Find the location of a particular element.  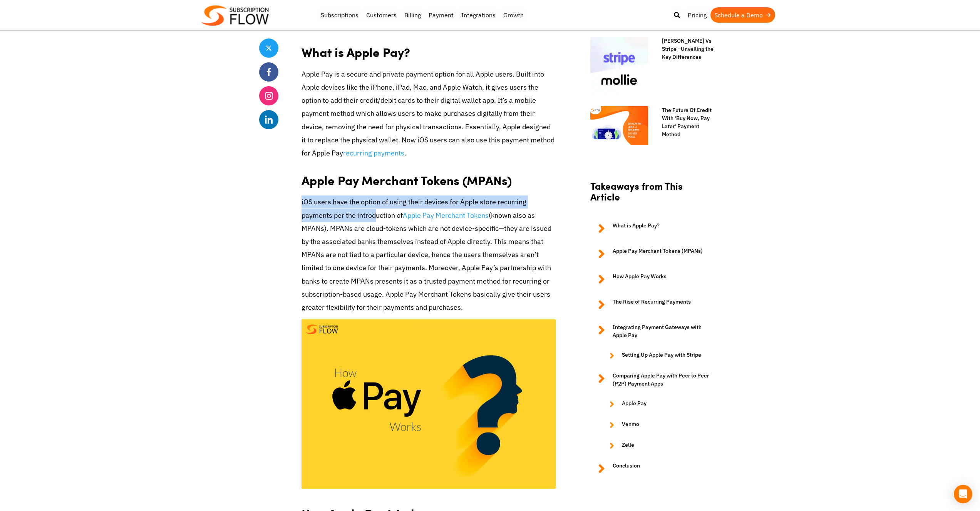

a: recurring payments is located at coordinates (374, 153).